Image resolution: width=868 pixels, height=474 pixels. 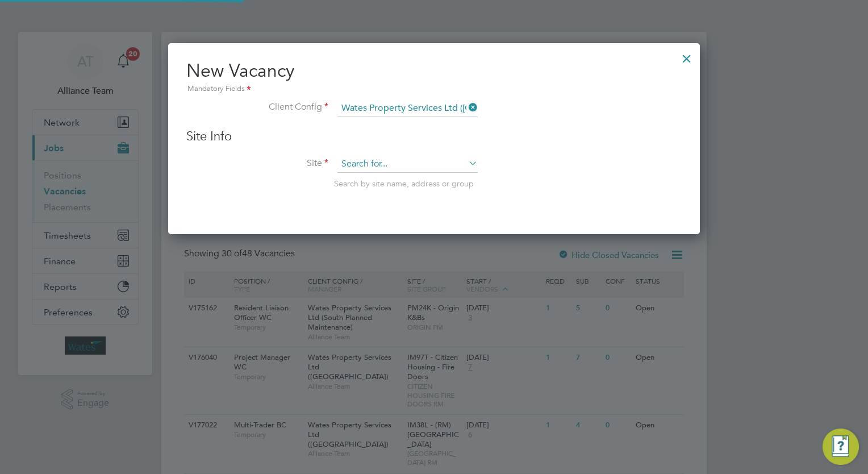 What do you see at coordinates (257, 107) in the screenshot?
I see `label: Client Config` at bounding box center [257, 107].